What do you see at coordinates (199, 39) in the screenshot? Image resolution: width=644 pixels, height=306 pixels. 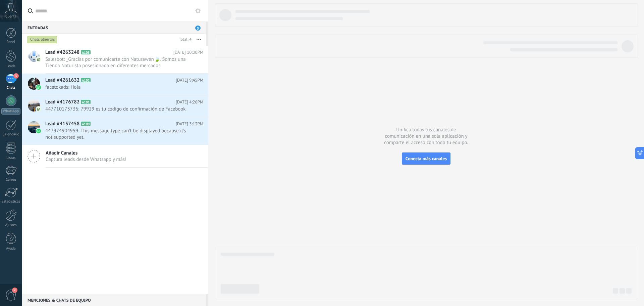 I see `button: Más` at bounding box center [199, 39].